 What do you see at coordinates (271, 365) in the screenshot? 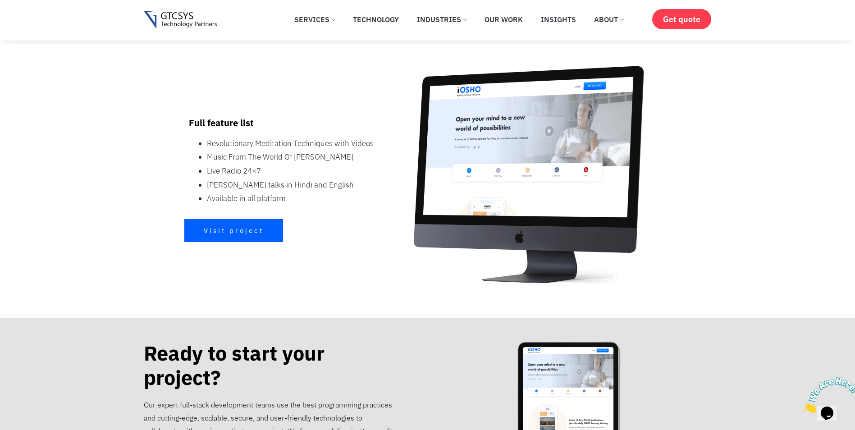
I see `h3: Ready to start your project?` at bounding box center [271, 365].